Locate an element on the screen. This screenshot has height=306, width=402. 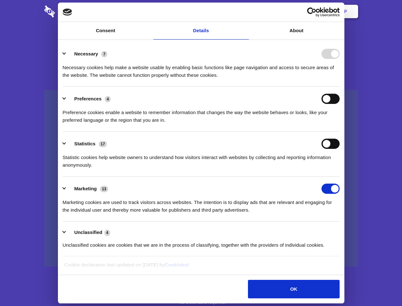
button: Marketing (13) is located at coordinates (88, 188).